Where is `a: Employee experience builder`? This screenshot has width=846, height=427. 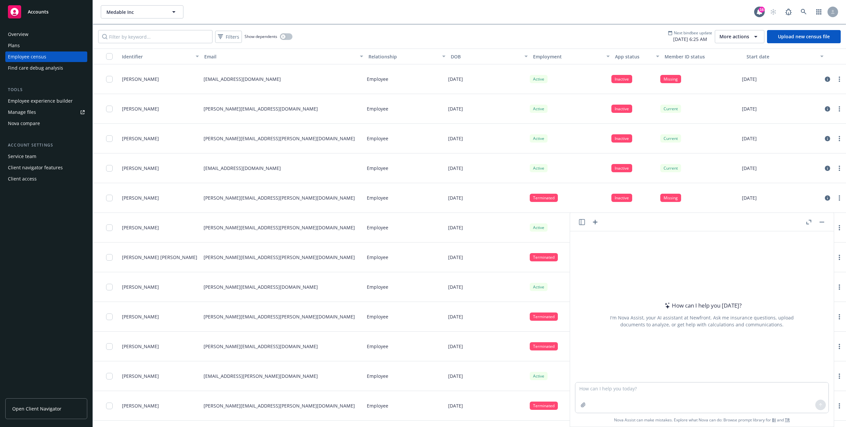
a: Employee experience builder is located at coordinates (46, 101).